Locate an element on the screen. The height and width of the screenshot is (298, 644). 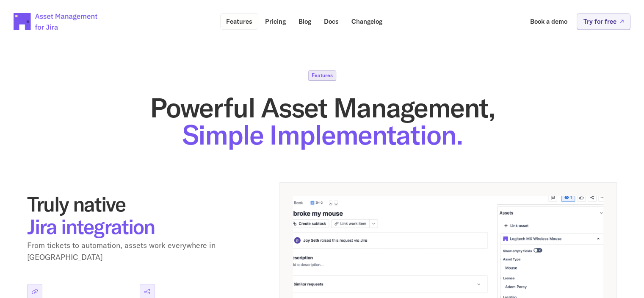
span: Simple Implementation. is located at coordinates (322, 135).